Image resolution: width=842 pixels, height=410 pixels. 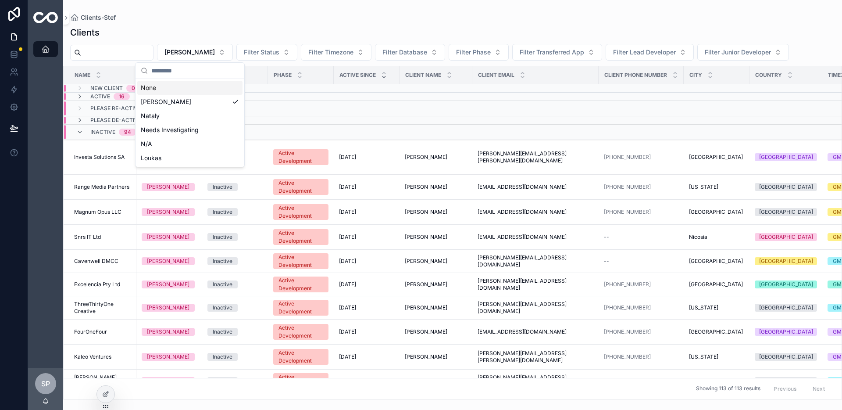 What do you see at coordinates (357, 75) in the screenshot?
I see `span: Active Since` at bounding box center [357, 75].